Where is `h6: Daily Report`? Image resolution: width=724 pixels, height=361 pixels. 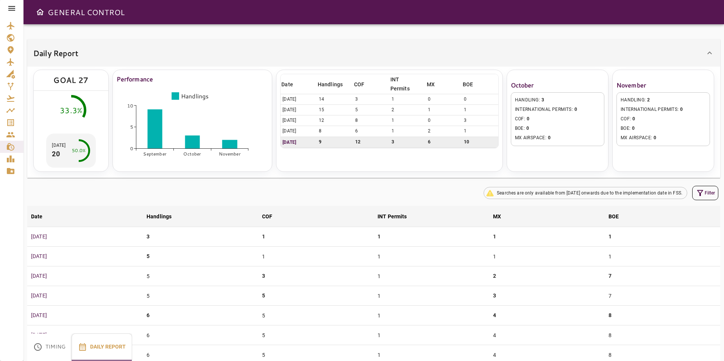
h6: Daily Report is located at coordinates (56, 53).